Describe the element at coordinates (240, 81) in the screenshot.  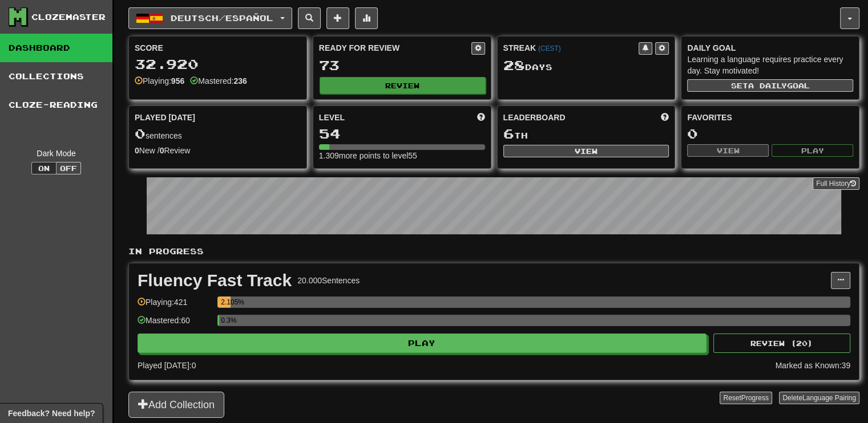
I see `strong: 236` at that location.